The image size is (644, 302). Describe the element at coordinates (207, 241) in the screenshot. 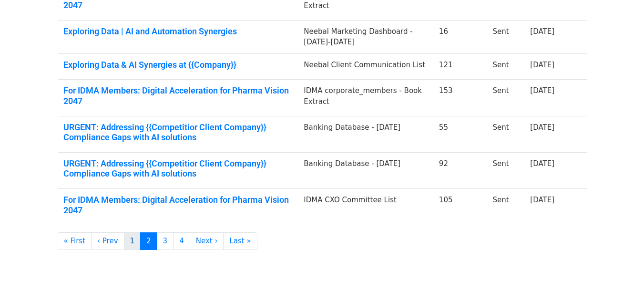

I see `a: Next ›` at that location.